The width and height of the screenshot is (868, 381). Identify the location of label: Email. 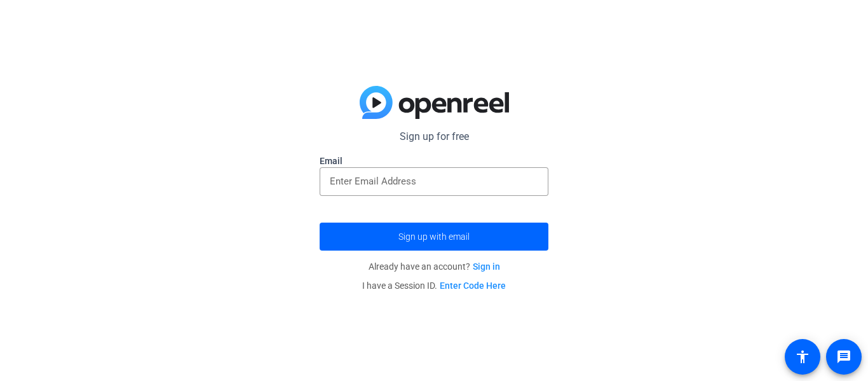
(434, 161).